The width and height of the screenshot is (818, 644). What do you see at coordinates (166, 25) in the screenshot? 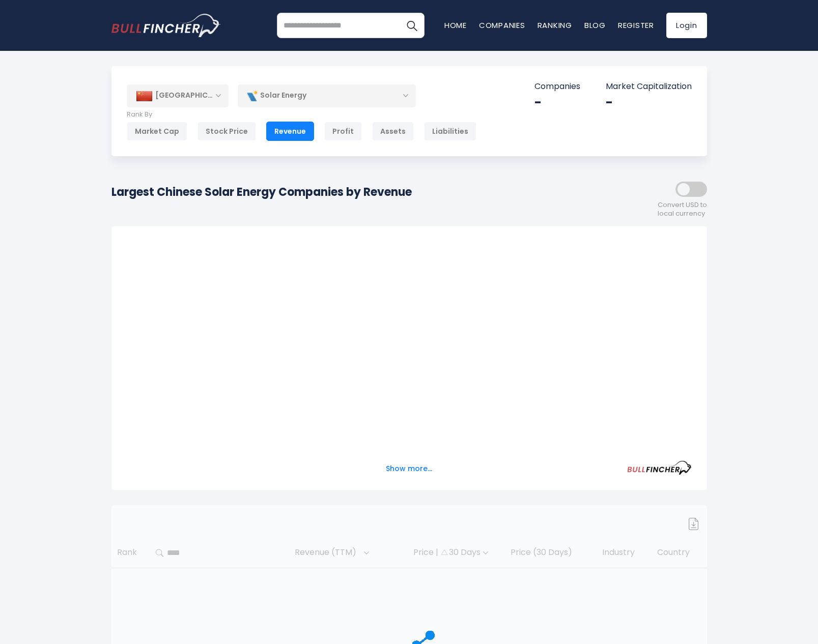
I see `img: bullfincher logo` at bounding box center [166, 25].